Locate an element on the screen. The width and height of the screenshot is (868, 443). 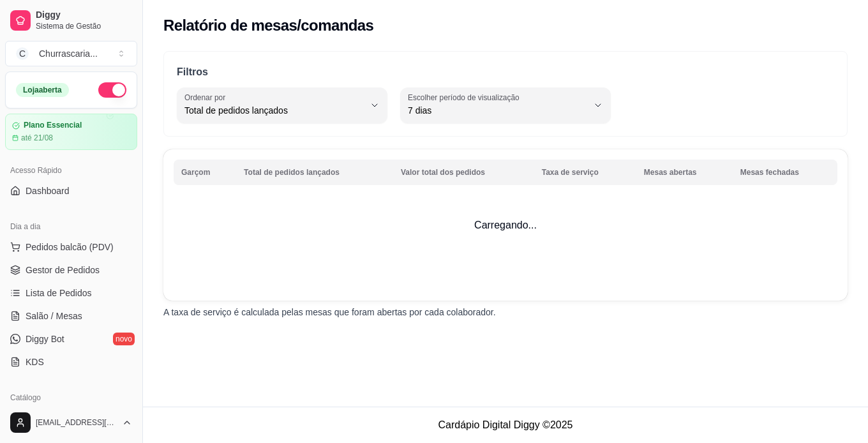
article: até 21/08 is located at coordinates (37, 138).